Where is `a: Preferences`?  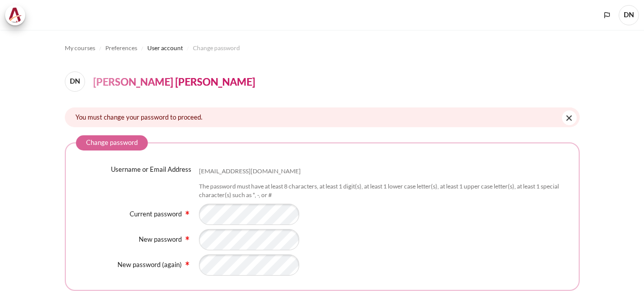 a: Preferences is located at coordinates (121, 48).